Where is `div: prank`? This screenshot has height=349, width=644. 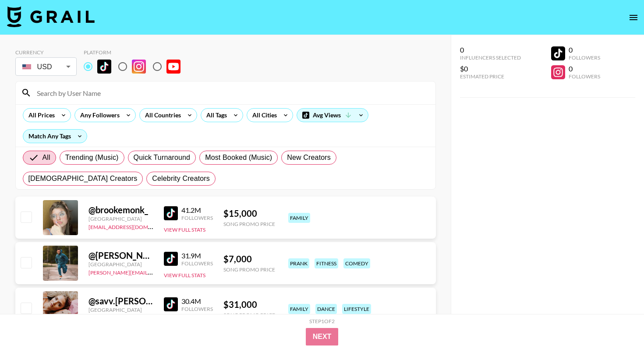
div: prank is located at coordinates (299, 263).